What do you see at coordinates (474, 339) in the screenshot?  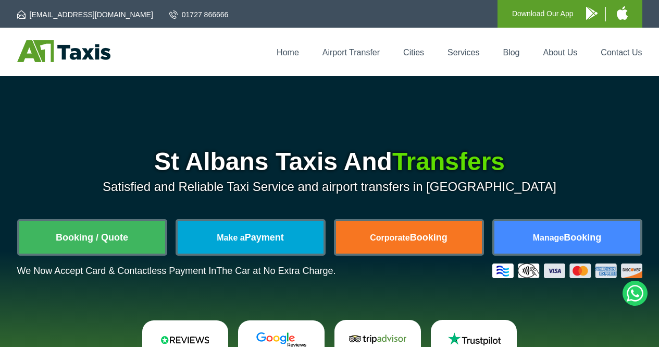 I see `img: Trustpilot` at bounding box center [474, 339].